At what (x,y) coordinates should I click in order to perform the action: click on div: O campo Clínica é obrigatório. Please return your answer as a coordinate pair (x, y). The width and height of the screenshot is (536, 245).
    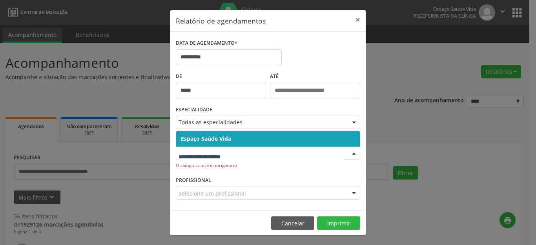
    Looking at the image, I should click on (268, 166).